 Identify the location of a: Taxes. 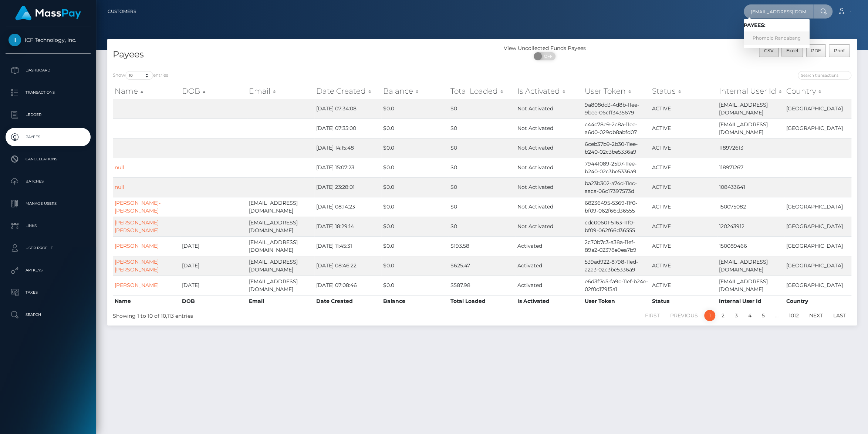
(48, 292).